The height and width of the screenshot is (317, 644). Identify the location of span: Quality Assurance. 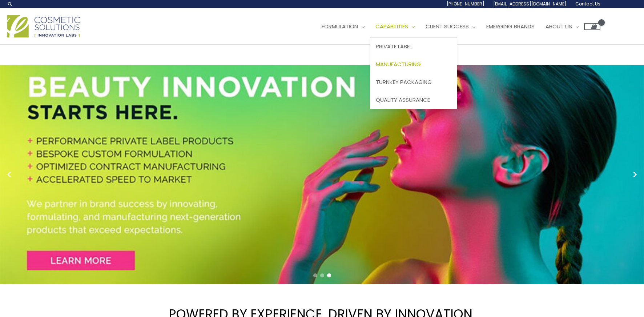
(403, 100).